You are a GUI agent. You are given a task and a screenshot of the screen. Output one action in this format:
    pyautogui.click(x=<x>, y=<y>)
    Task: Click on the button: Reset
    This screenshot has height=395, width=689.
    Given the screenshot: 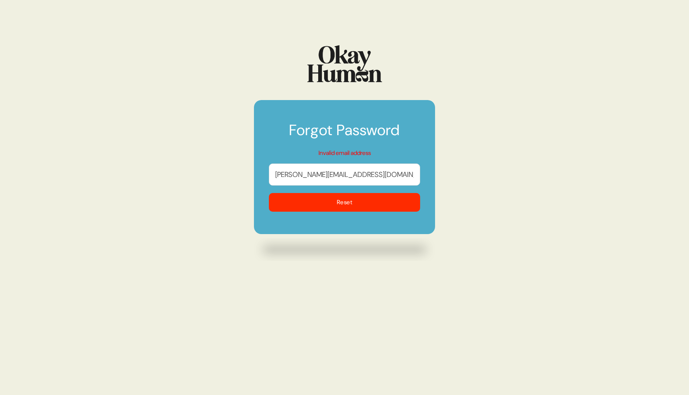 What is the action you would take?
    pyautogui.click(x=344, y=202)
    